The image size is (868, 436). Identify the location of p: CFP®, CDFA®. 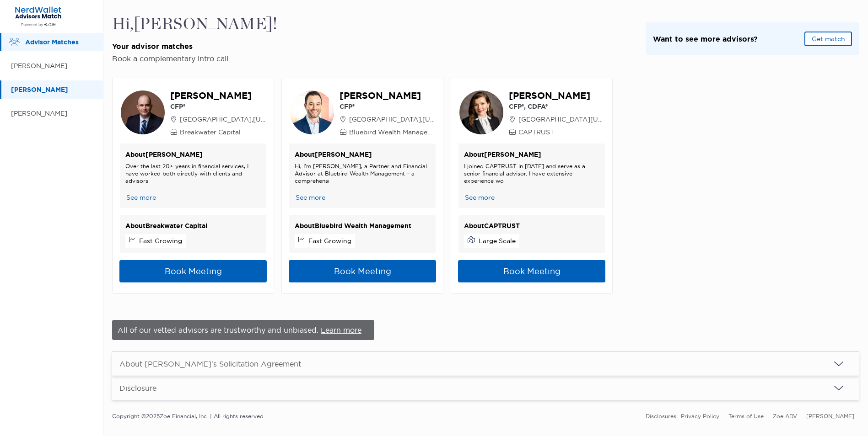
(557, 106).